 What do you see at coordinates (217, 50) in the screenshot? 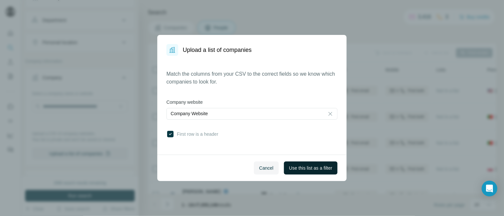
I see `h1: Upload a list of companies` at bounding box center [217, 50].